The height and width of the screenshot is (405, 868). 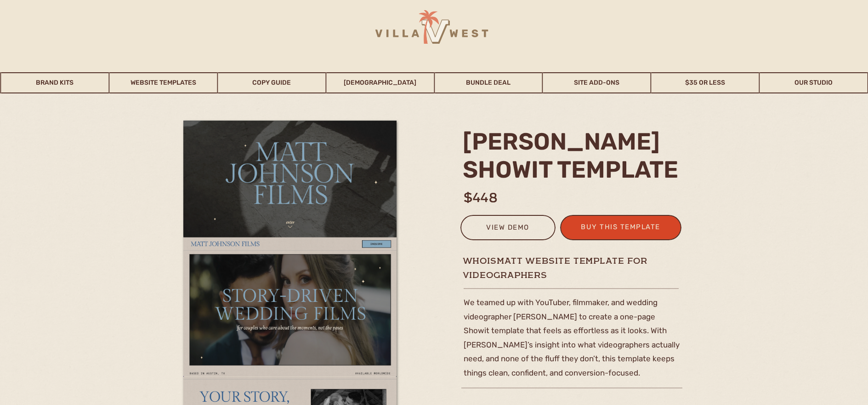 What do you see at coordinates (55, 83) in the screenshot?
I see `a: Brand Kits` at bounding box center [55, 83].